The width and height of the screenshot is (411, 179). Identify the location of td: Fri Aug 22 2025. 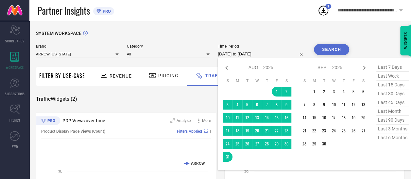
(277, 131).